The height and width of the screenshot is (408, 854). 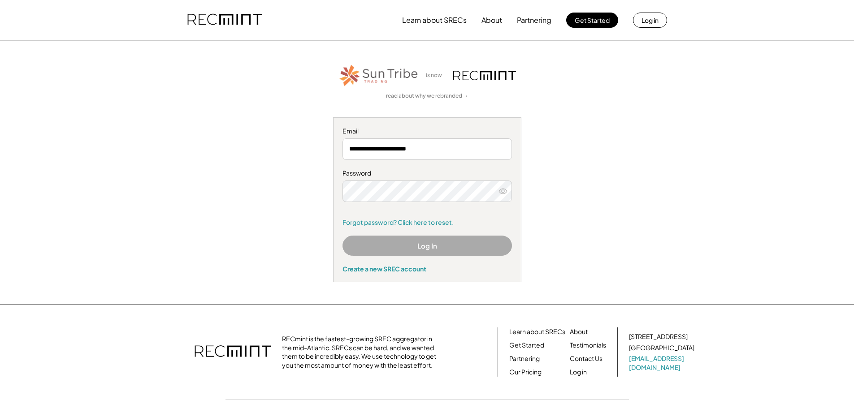 I want to click on a: Contact Us, so click(x=586, y=359).